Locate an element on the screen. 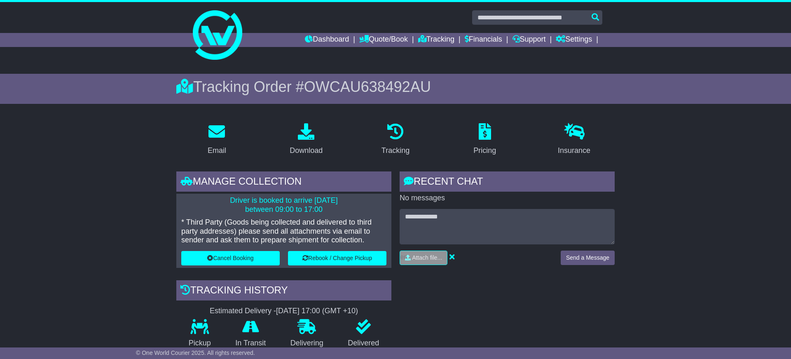  div: Manage collection is located at coordinates (284, 183).